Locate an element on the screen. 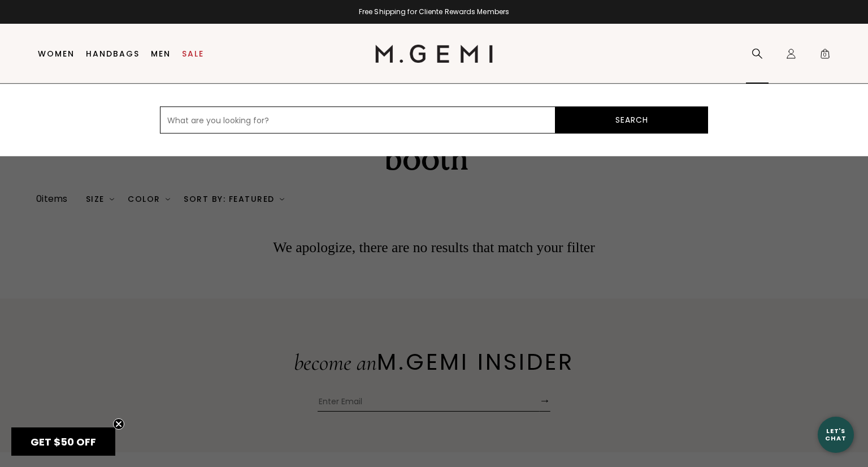 The image size is (868, 467). div: GET $50 OFFClose teaser is located at coordinates (63, 442).